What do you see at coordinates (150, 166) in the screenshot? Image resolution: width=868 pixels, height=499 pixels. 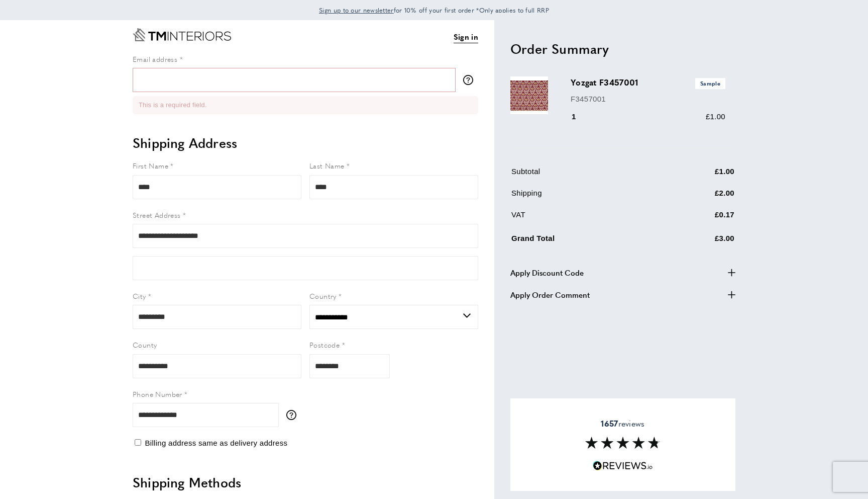 I see `span: First Name` at bounding box center [150, 166].